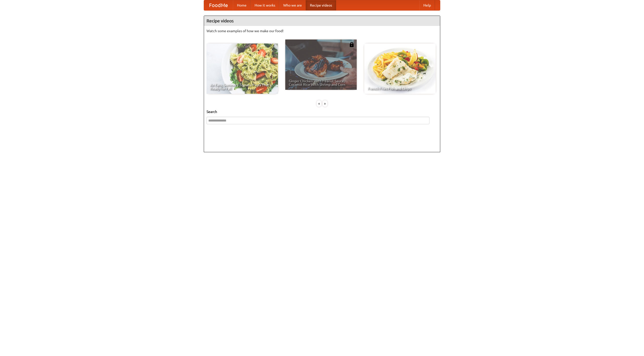 The width and height of the screenshot is (644, 356). I want to click on a: FoodMe, so click(218, 5).